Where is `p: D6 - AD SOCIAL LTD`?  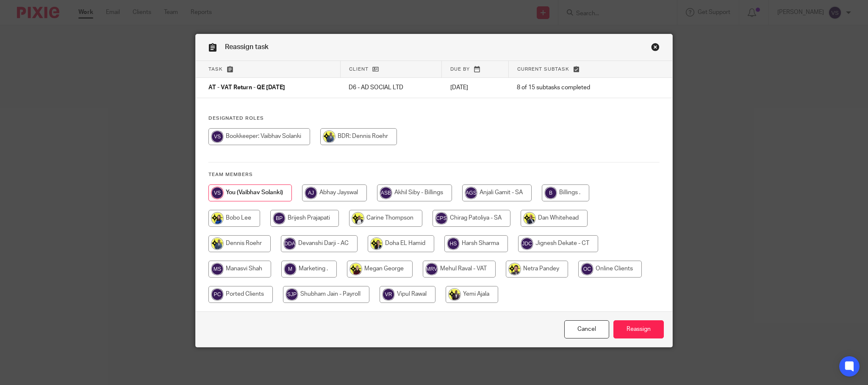 p: D6 - AD SOCIAL LTD is located at coordinates (391, 88).